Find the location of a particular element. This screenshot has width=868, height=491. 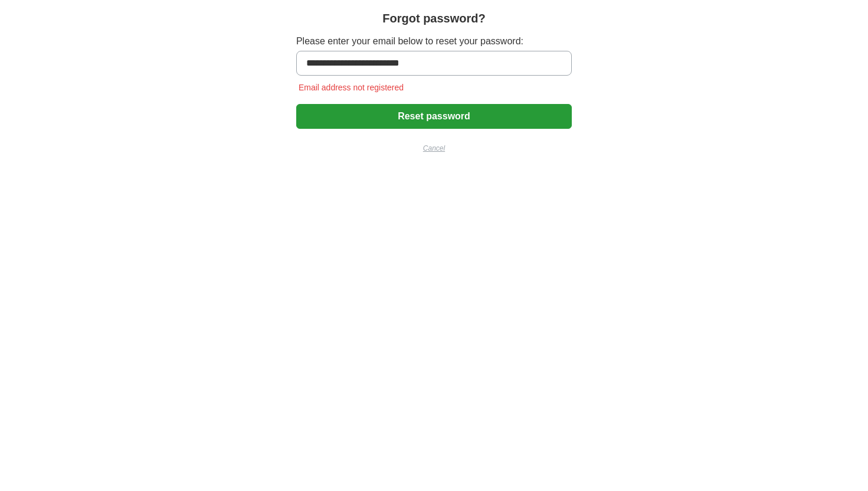

label: Please enter your email below to reset your password: is located at coordinates (434, 41).